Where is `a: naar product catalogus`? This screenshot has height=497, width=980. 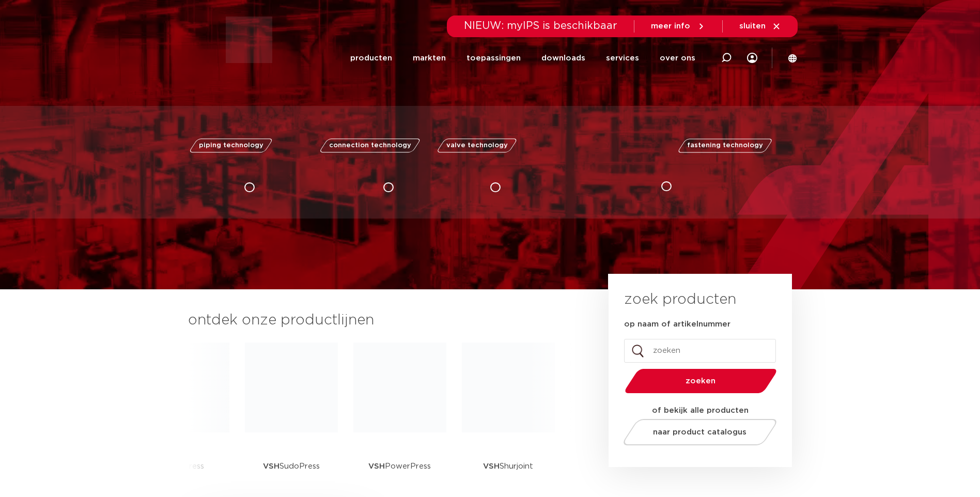
a: naar product catalogus is located at coordinates (699, 432).